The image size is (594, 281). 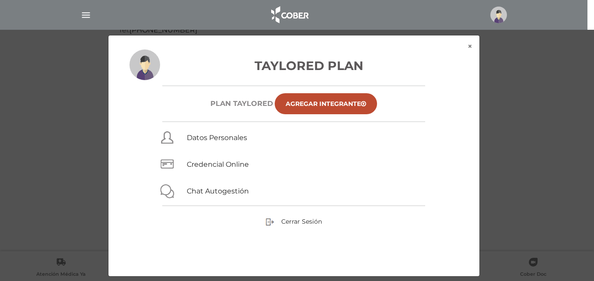 I want to click on img: logo_cober_home-white.png, so click(x=289, y=15).